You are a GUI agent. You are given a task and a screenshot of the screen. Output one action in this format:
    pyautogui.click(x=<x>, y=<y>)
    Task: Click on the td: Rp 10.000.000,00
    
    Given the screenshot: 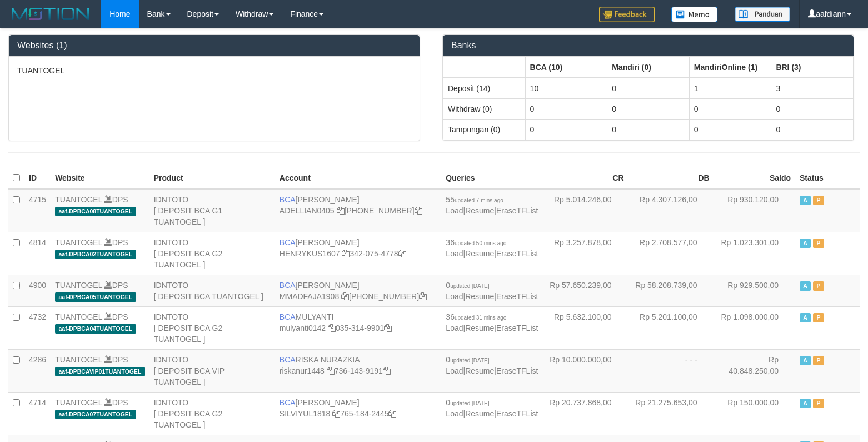 What is the action you would take?
    pyautogui.click(x=585, y=370)
    